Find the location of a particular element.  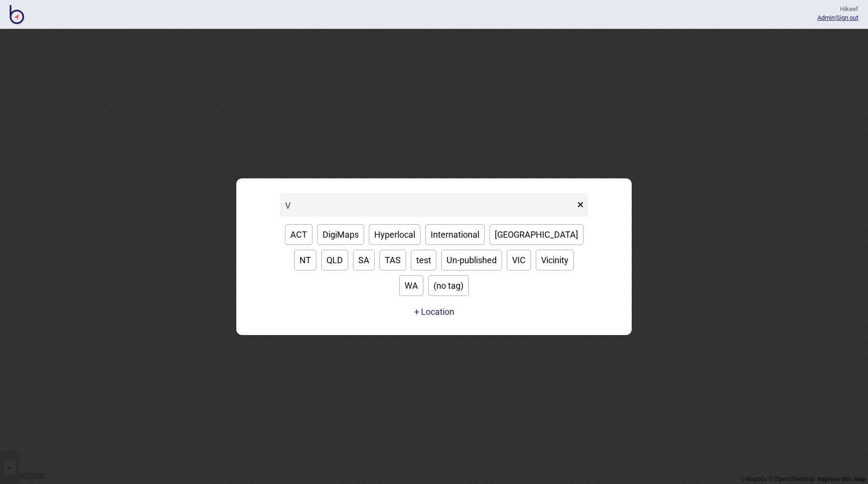

img: BindiMaps CMS is located at coordinates (17, 14).